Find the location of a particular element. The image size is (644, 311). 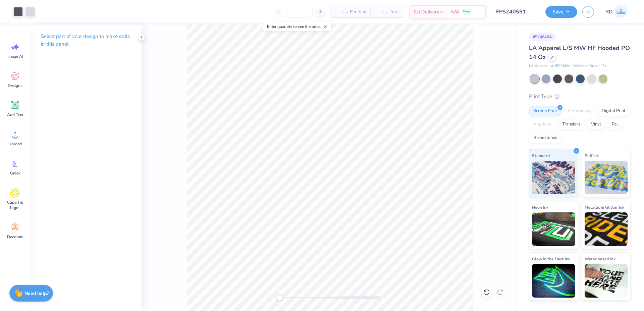

span: Designs is located at coordinates (15, 86).